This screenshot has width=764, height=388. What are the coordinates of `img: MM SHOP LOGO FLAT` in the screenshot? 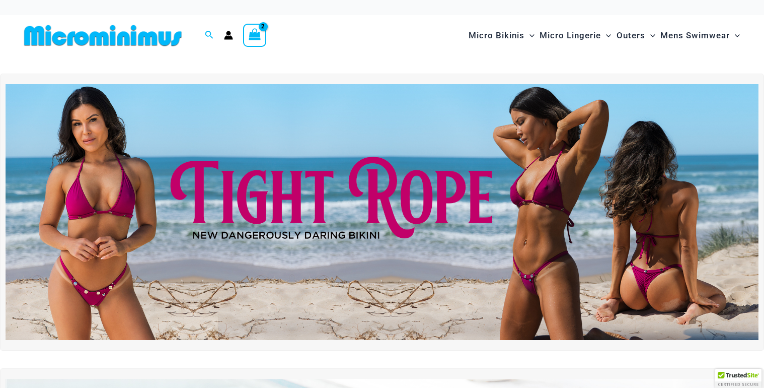 It's located at (103, 35).